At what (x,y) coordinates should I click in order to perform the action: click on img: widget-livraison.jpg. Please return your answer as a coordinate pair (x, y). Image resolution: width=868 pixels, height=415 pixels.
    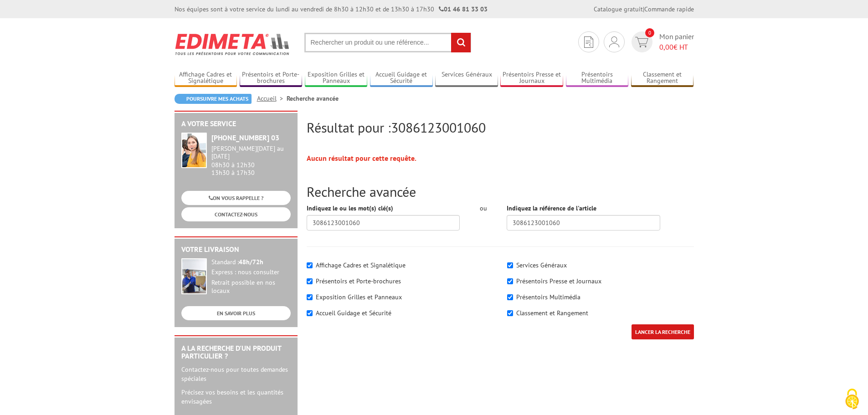
    Looking at the image, I should click on (194, 276).